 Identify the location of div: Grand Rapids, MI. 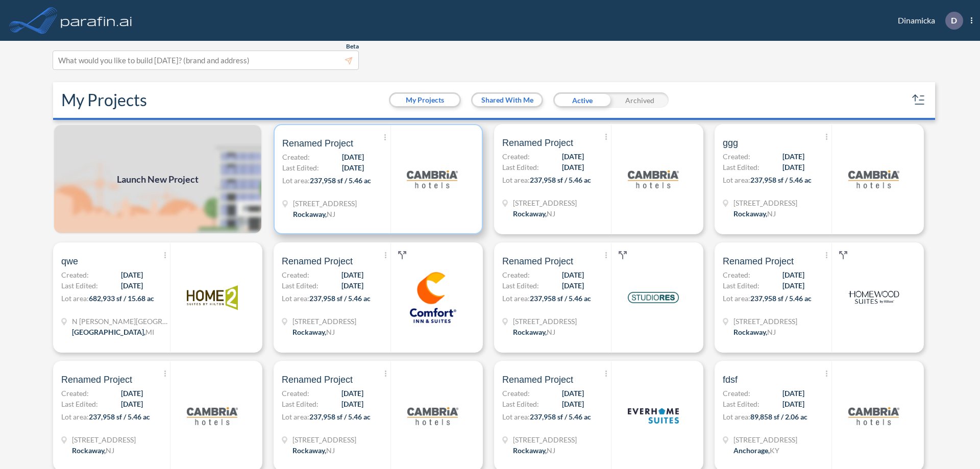
(113, 332).